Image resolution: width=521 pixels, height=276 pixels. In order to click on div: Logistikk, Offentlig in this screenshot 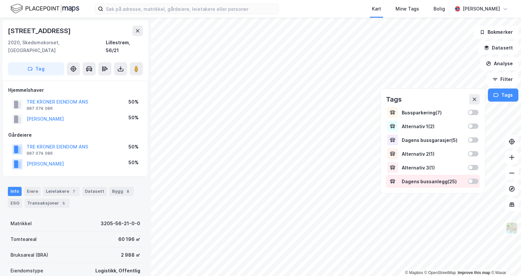, I will do `click(118, 271)`.